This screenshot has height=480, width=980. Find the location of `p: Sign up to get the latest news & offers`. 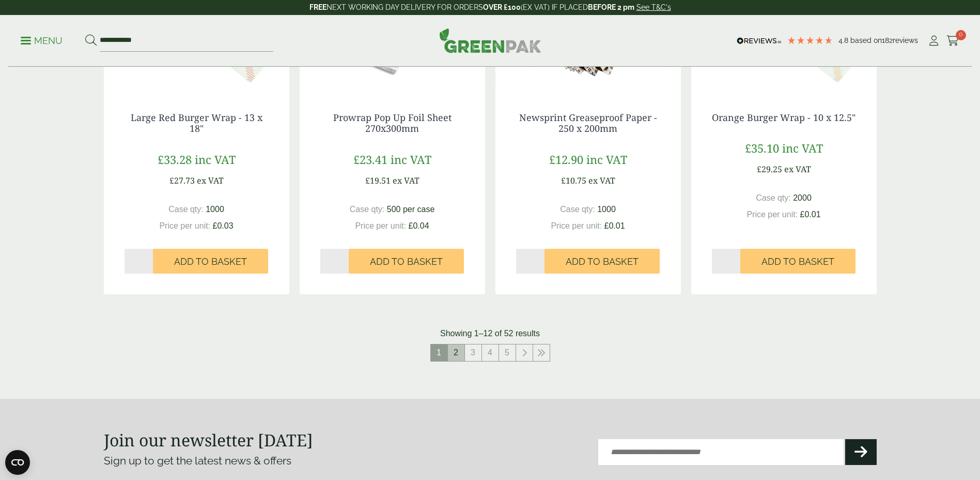

p: Sign up to get the latest news & offers is located at coordinates (277, 461).